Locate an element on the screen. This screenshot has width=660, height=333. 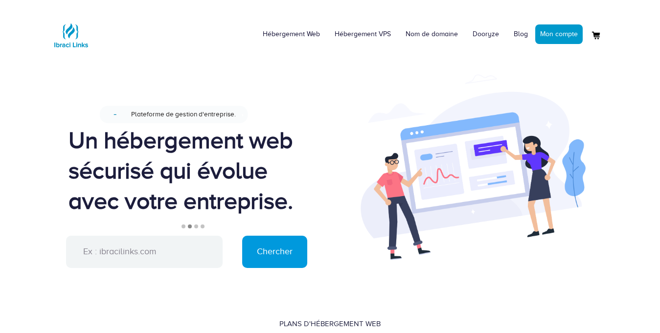
a: Mon compte is located at coordinates (559, 34).